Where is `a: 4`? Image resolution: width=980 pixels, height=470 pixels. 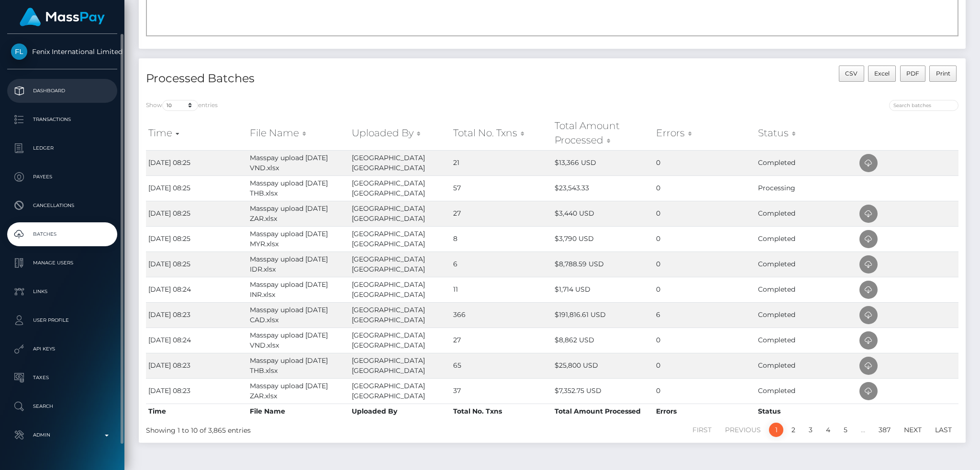 a: 4 is located at coordinates (828, 430).